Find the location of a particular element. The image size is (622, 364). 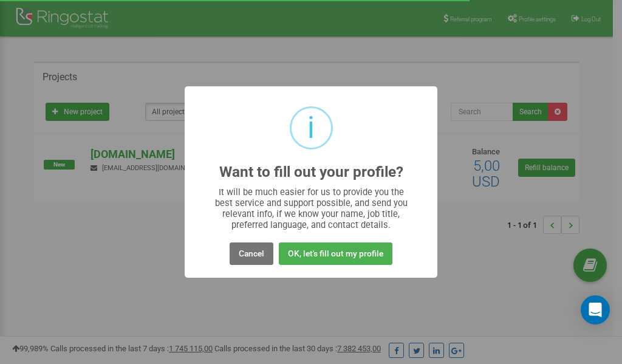

div: Open Intercom Messenger is located at coordinates (595, 309).